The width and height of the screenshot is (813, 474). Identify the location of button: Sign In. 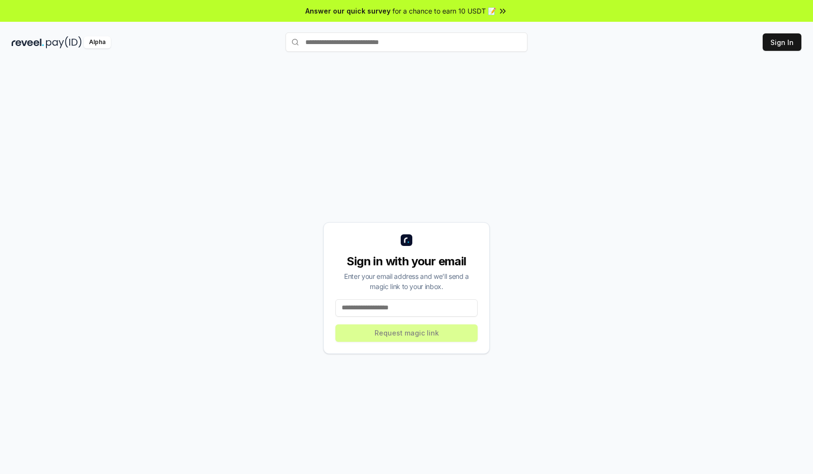
(782, 42).